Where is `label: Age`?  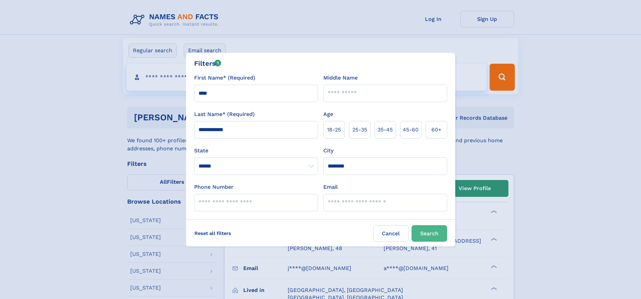
label: Age is located at coordinates (328, 114).